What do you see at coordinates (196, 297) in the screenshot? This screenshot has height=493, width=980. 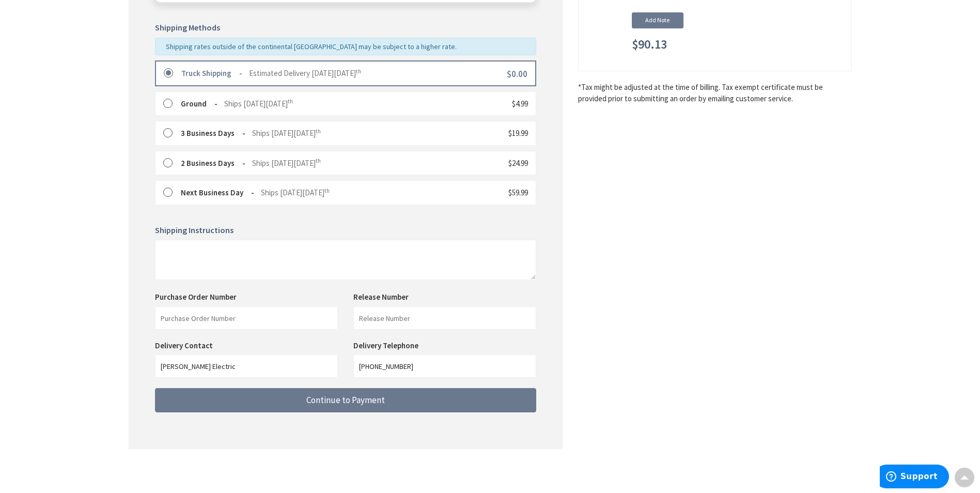 I see `label: Purchase Order Number` at bounding box center [196, 297].